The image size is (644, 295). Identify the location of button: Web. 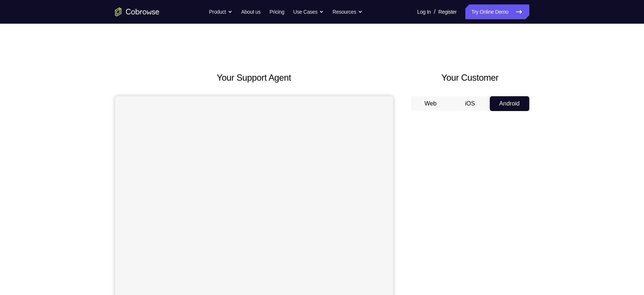
(431, 104).